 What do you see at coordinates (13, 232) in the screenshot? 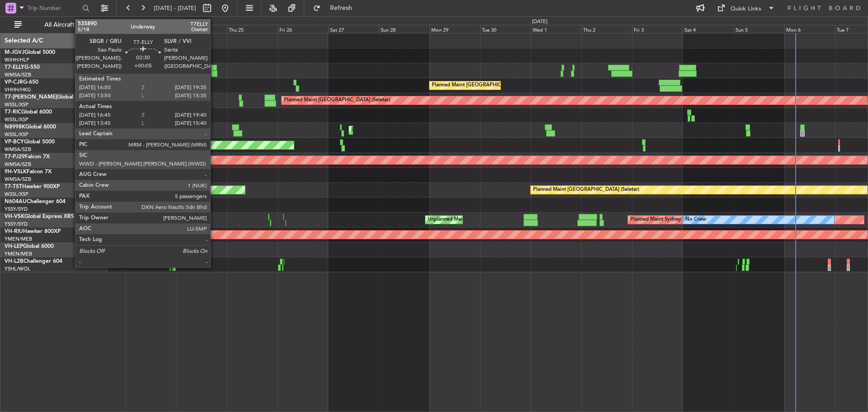
I see `span: VH-RIU` at bounding box center [13, 232].